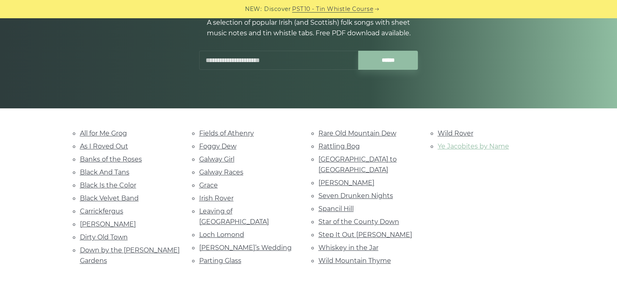 The width and height of the screenshot is (617, 282). What do you see at coordinates (104, 146) in the screenshot?
I see `a: As I Roved Out` at bounding box center [104, 146].